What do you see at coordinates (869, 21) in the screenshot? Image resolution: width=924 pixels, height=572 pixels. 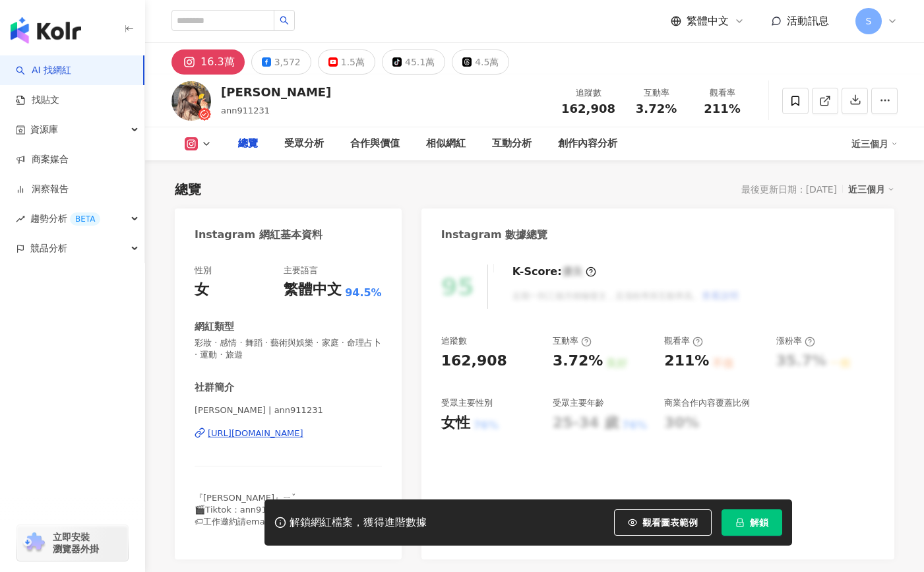 I see `span: S` at bounding box center [869, 21].